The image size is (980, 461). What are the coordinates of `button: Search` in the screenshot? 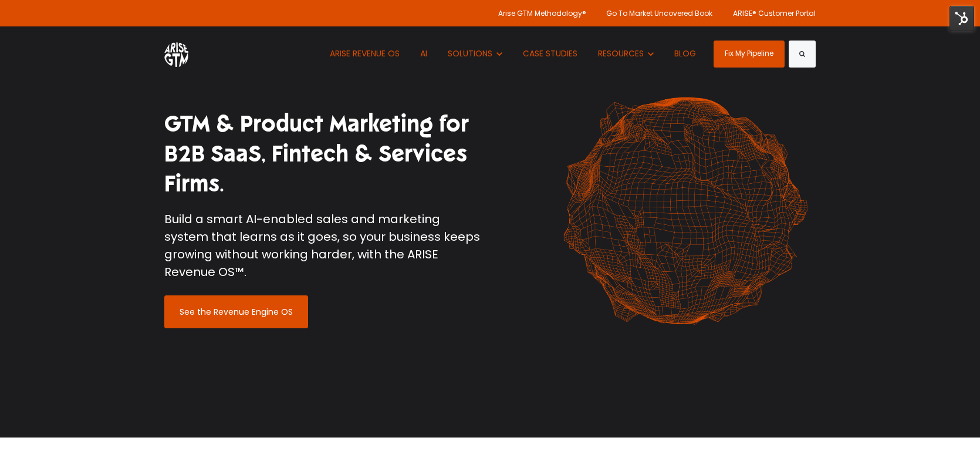 It's located at (802, 54).